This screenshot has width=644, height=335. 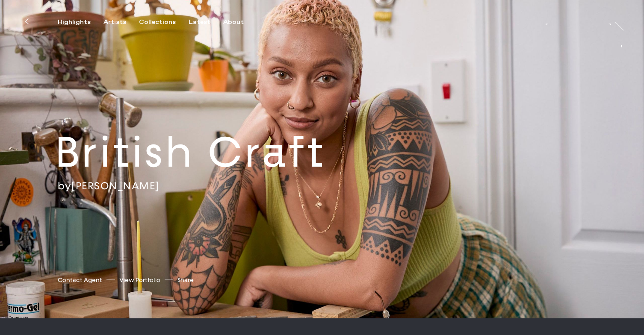 I want to click on div: Highlights, so click(x=74, y=22).